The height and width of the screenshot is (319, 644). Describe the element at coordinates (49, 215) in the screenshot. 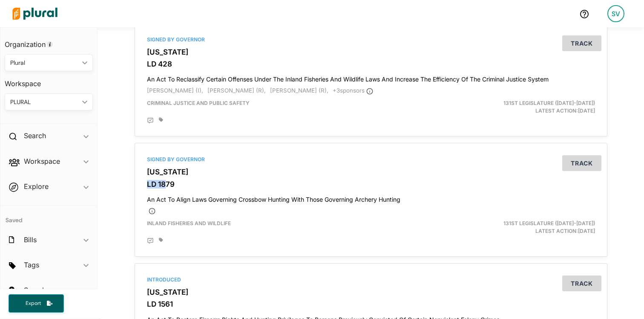

I see `h4: Saved` at that location.